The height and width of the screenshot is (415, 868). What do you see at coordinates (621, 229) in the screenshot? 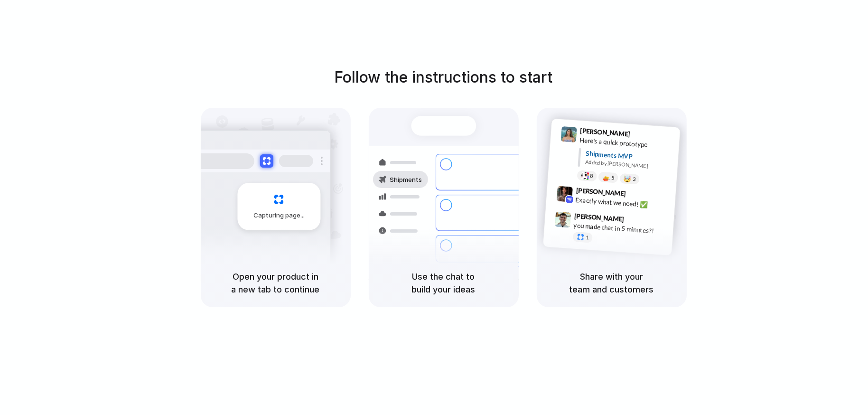
I see `div: you made that in 5 minutes?!` at bounding box center [621, 229].